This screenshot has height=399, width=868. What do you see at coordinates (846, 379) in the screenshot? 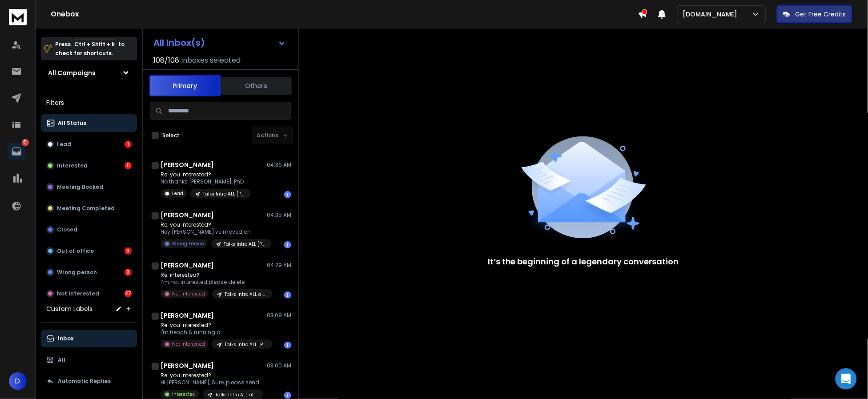
I see `div: Open Intercom Messenger` at bounding box center [846, 379].